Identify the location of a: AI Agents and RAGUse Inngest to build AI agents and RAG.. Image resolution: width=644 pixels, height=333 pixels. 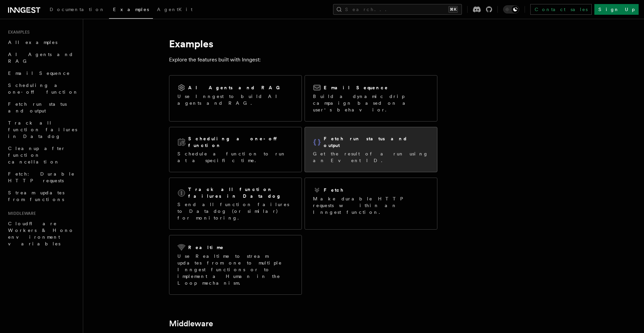
(236, 98).